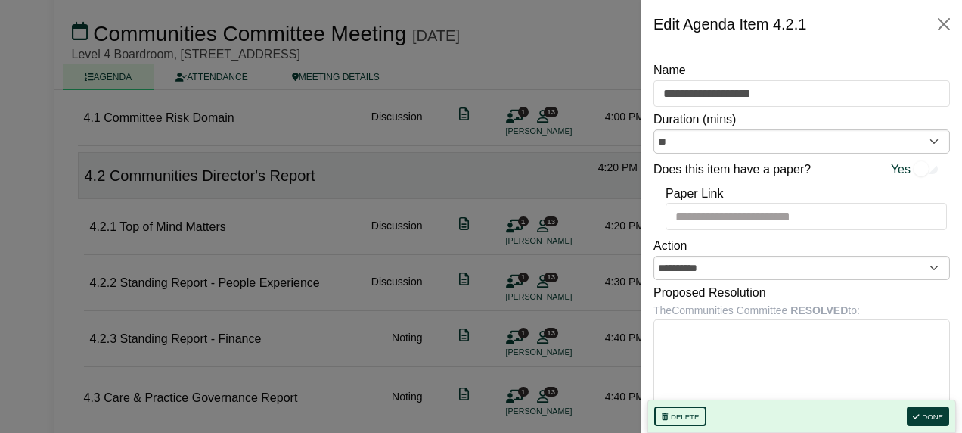 This screenshot has width=962, height=433. What do you see at coordinates (928, 416) in the screenshot?
I see `button: Done` at bounding box center [928, 416].